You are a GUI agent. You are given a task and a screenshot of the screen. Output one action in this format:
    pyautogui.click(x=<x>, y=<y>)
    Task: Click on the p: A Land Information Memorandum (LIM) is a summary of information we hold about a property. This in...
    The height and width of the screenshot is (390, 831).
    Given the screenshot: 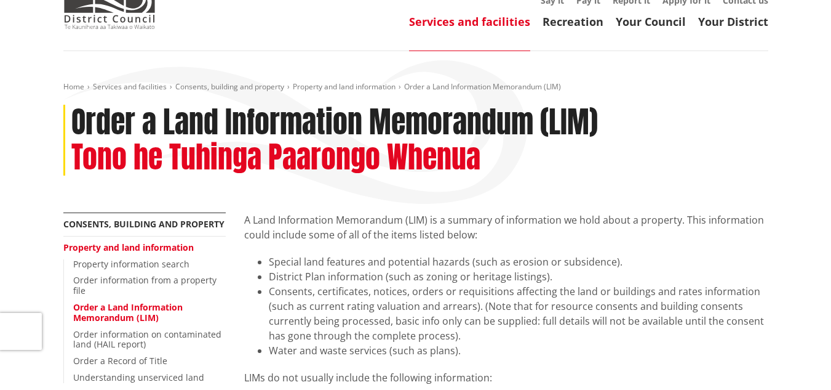 What is the action you would take?
    pyautogui.click(x=507, y=227)
    